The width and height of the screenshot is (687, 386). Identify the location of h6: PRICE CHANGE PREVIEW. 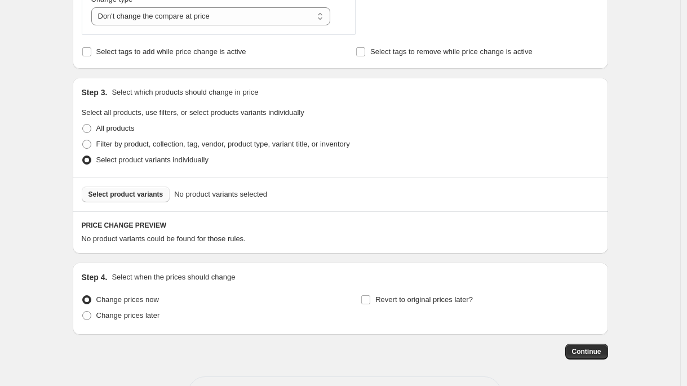
(341, 226).